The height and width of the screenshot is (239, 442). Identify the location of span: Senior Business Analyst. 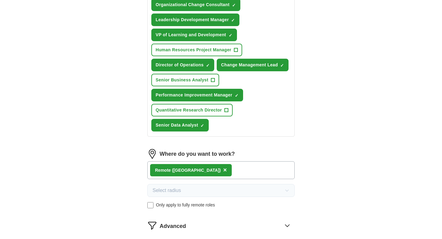
(182, 80).